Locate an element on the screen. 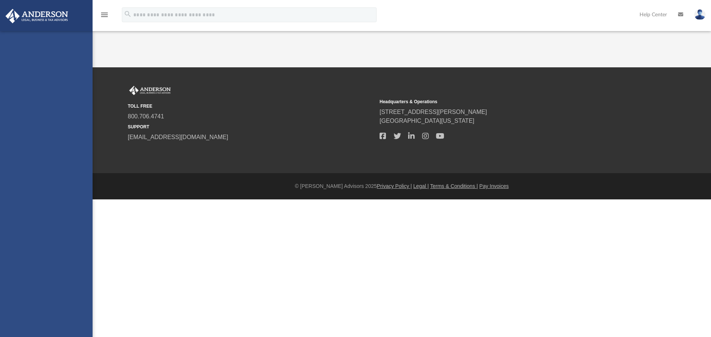 The width and height of the screenshot is (711, 337). i: menu is located at coordinates (104, 15).